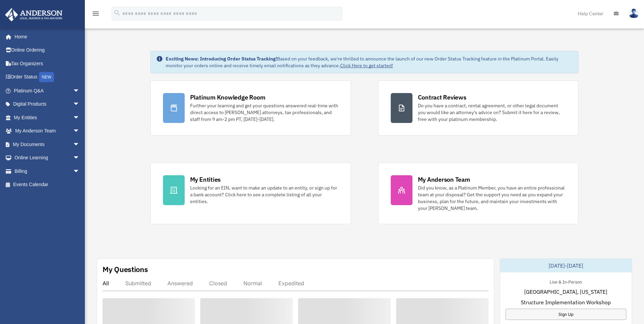  Describe the element at coordinates (479, 193) in the screenshot. I see `a: My Anderson Team Did you know, as a Platinum Member, you have an entire professional team at your...` at that location.